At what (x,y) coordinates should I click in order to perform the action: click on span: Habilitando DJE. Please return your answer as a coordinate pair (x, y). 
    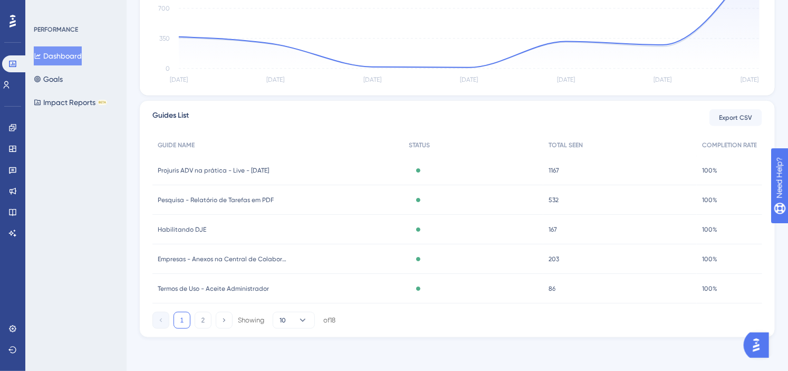
    Looking at the image, I should click on (182, 229).